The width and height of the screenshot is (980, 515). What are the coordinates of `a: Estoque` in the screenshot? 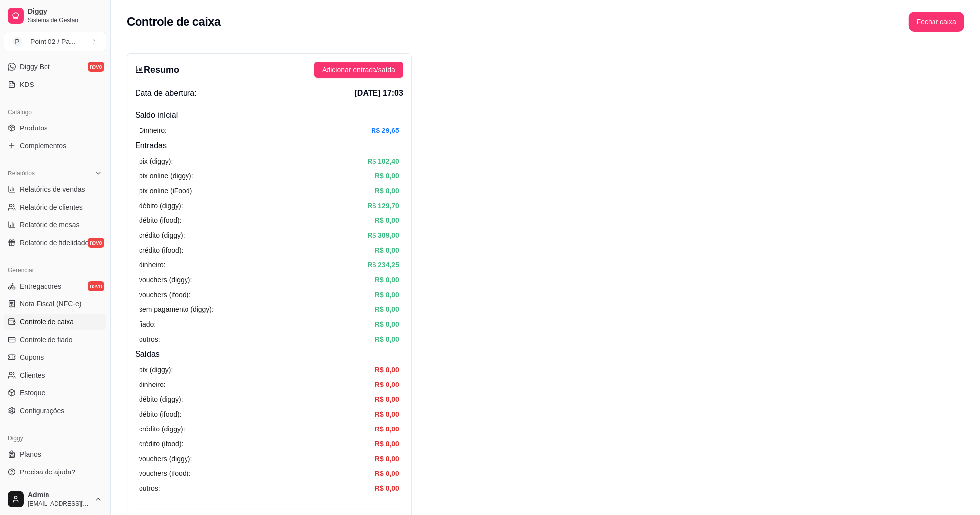 It's located at (55, 393).